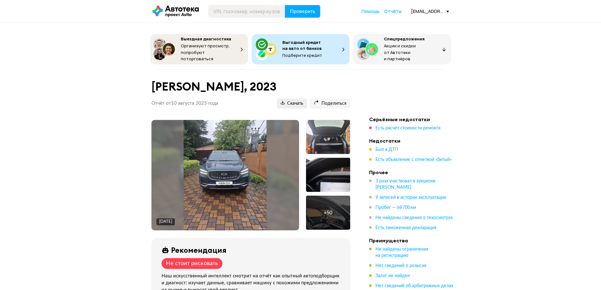 The height and width of the screenshot is (290, 601). I want to click on span: Выгодный кредит на авто от банков, so click(302, 45).